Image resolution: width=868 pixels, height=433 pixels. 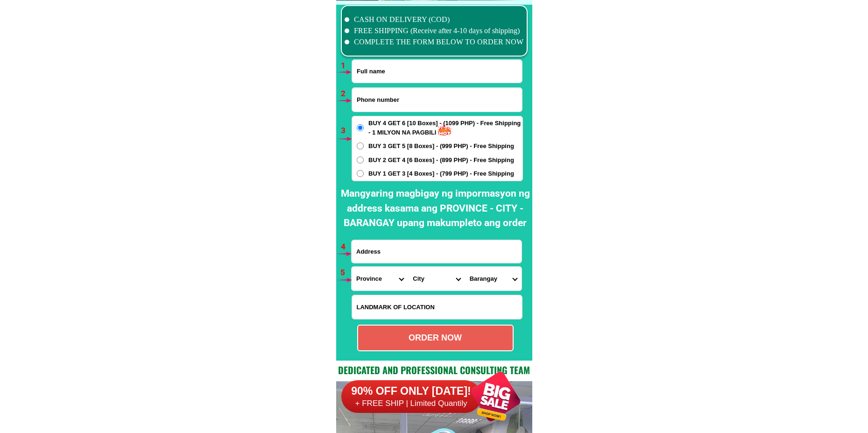 What do you see at coordinates (442, 161) in the screenshot?
I see `span: BUY 2 GET 4 [6 Boxes] - (899 PHP) - Free Shipping` at bounding box center [442, 161].